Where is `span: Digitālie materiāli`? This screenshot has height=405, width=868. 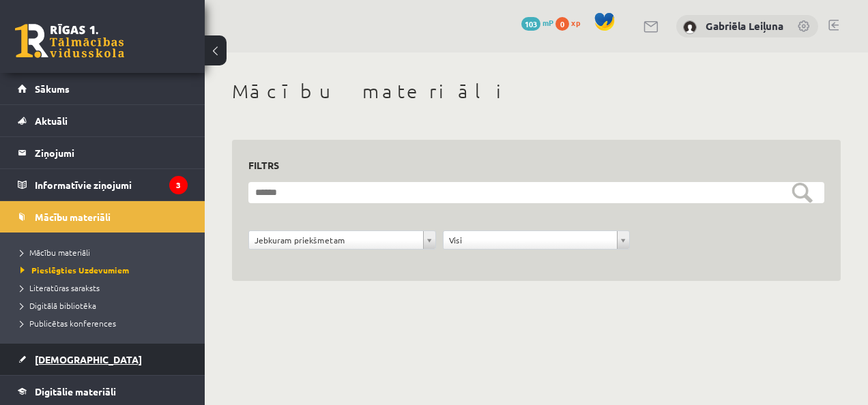
span: Digitālie materiāli is located at coordinates (75, 392).